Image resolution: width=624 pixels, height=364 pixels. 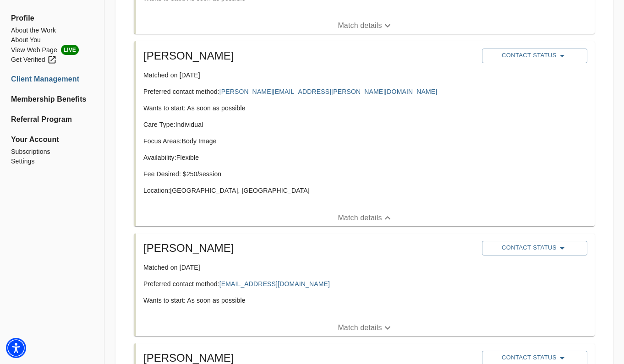 I want to click on li: Membership Benefits, so click(x=52, y=99).